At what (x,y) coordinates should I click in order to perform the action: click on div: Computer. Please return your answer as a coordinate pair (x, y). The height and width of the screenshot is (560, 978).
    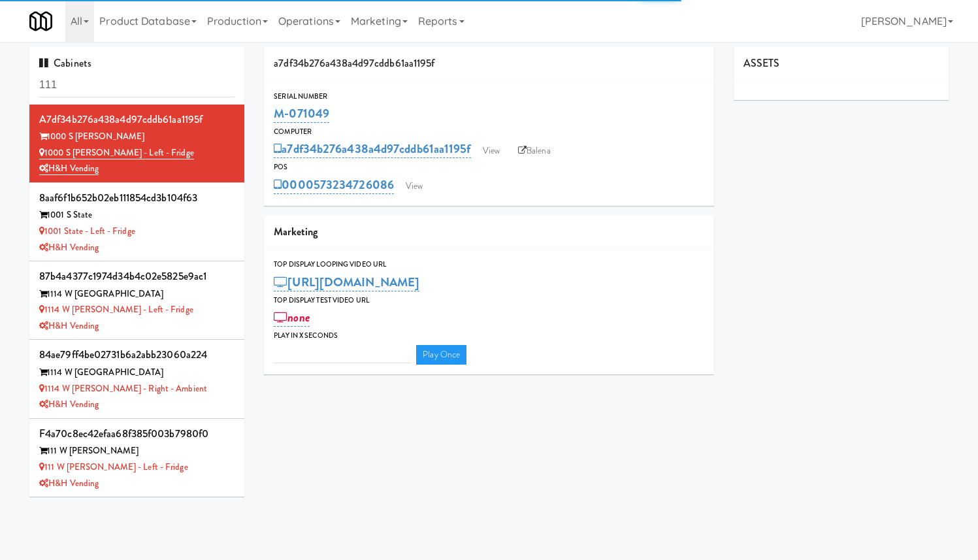
    Looking at the image, I should click on (489, 132).